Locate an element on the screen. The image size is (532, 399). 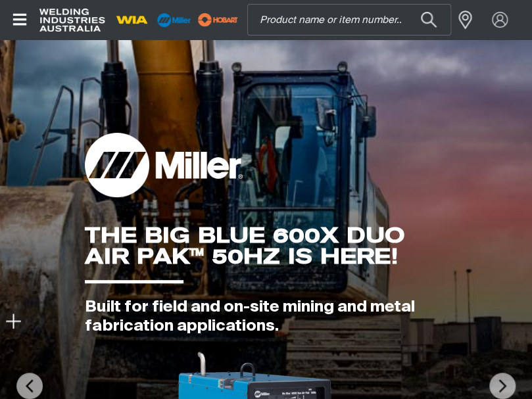
button: Search products is located at coordinates (429, 19).